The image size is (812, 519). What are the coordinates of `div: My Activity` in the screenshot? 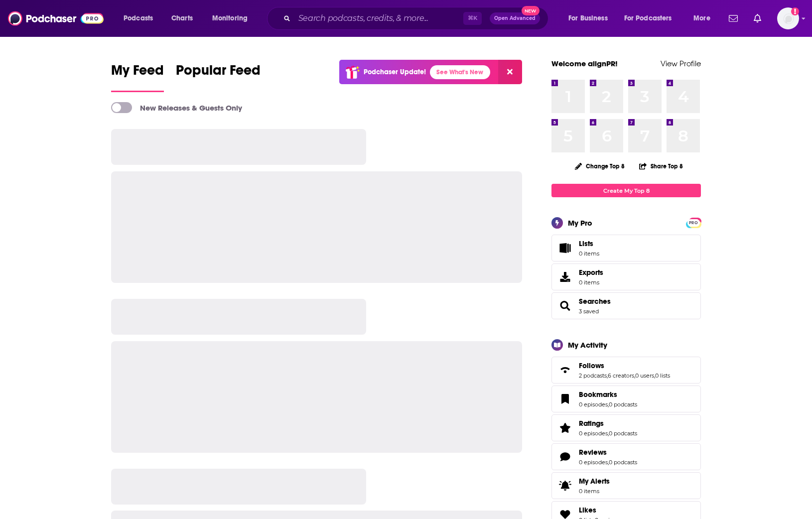 It's located at (587, 345).